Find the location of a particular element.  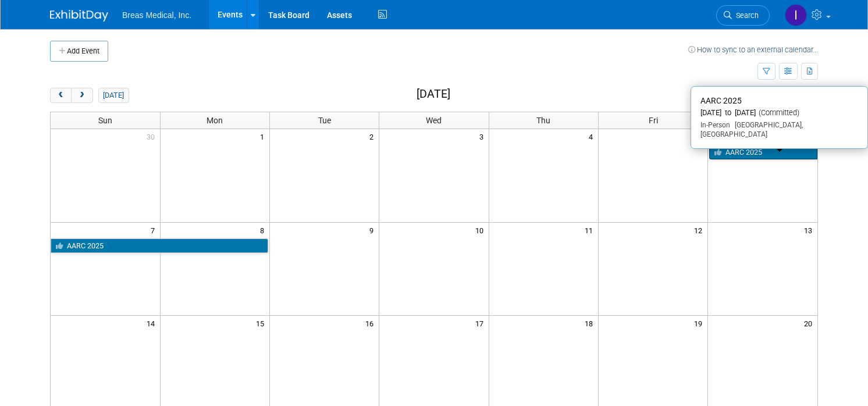

span: 30 is located at coordinates (152, 136).